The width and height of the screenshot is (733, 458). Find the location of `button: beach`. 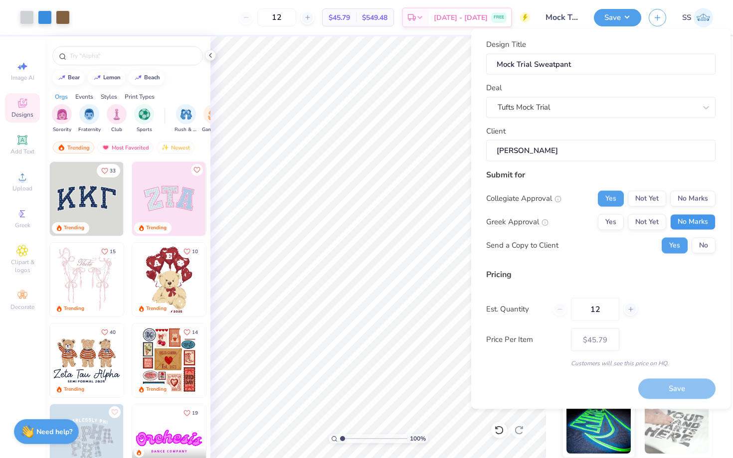

button: beach is located at coordinates (147, 78).